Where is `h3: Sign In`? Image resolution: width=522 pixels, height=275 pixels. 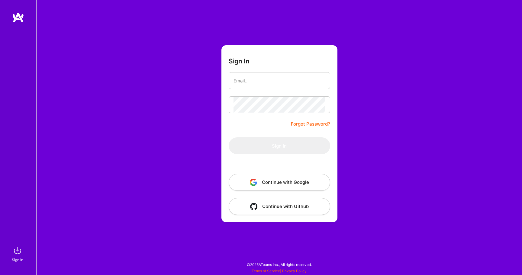 h3: Sign In is located at coordinates (239, 61).